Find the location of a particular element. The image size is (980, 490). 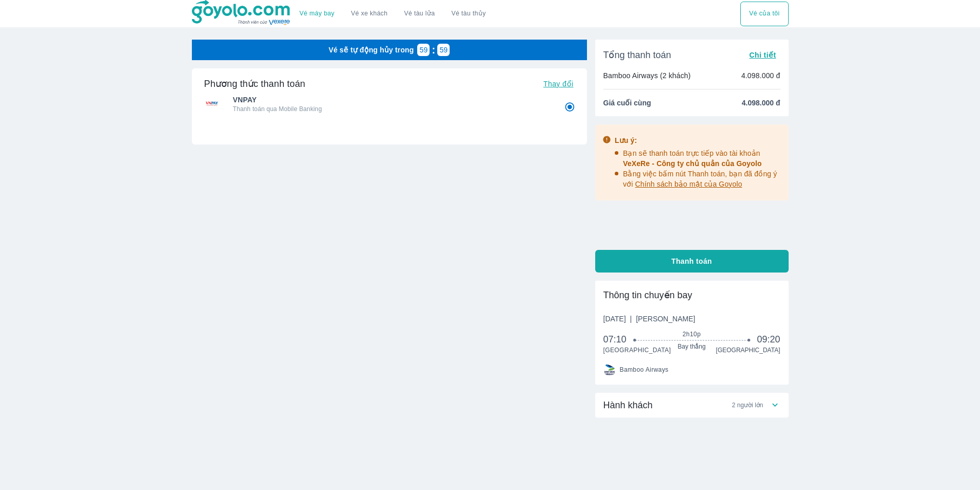

button: Chi tiết is located at coordinates (763, 55).